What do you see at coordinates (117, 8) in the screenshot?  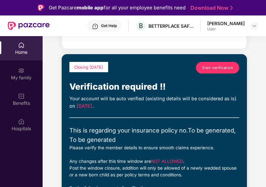 I see `div: Get Pazcare for all your employee benefits need` at bounding box center [117, 8].